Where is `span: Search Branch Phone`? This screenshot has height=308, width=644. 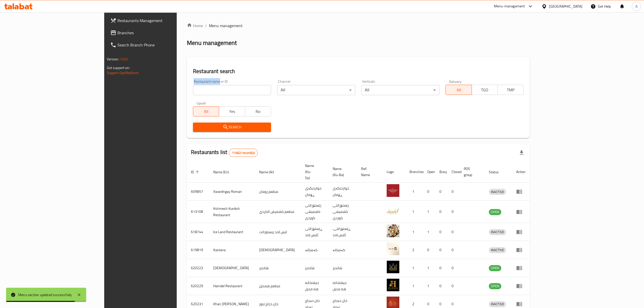
span: Search Branch Phone is located at coordinates (162, 45).